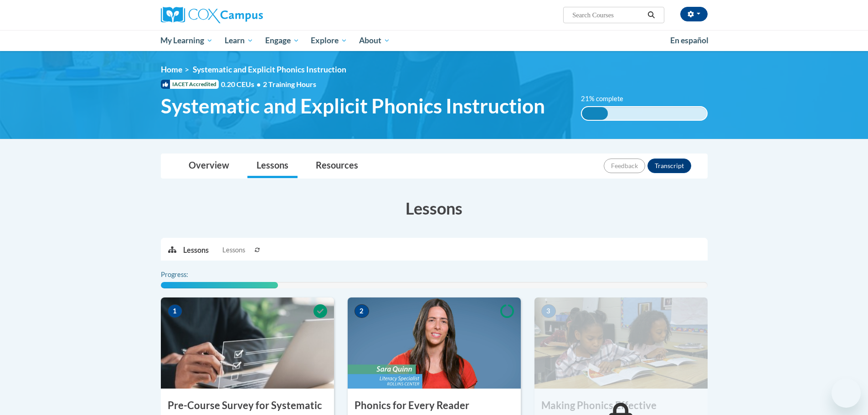  I want to click on span: IACET Accredited, so click(190, 84).